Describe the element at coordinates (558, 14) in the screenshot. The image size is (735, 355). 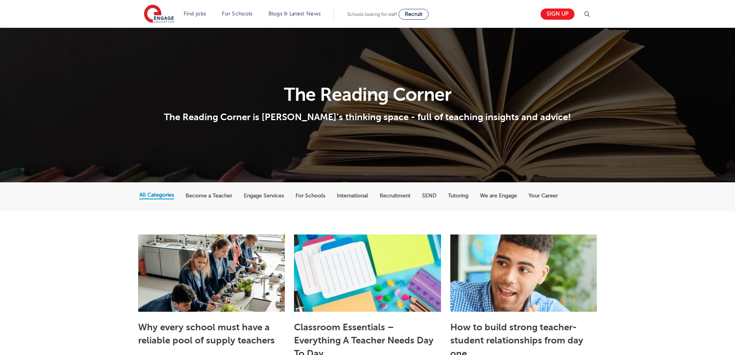
I see `a: Sign up` at that location.